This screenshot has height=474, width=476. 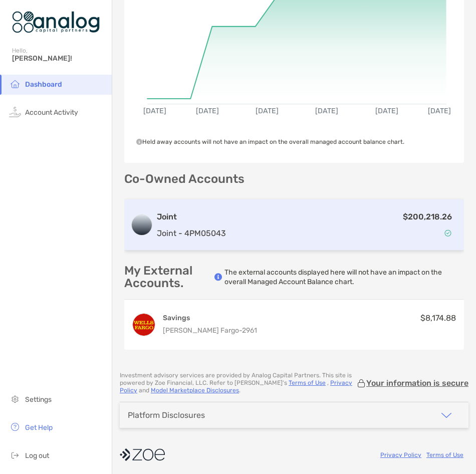 I want to click on p: Co-Owned Accounts, so click(x=294, y=179).